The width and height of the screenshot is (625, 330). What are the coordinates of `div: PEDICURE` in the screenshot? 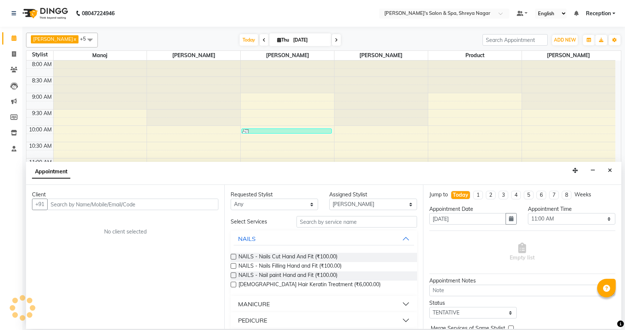 It's located at (252, 321).